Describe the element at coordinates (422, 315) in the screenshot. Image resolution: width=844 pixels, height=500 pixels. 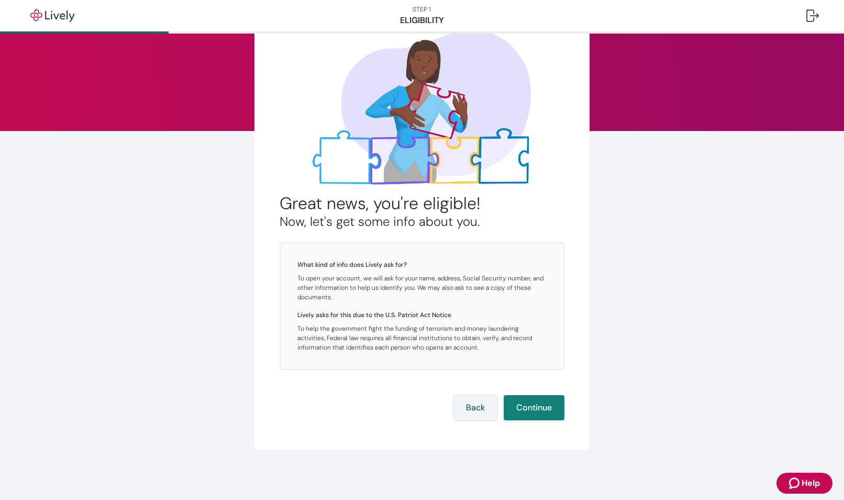
I see `h5: Lively asks for this due to the U.S. Patriot Act Notice` at that location.